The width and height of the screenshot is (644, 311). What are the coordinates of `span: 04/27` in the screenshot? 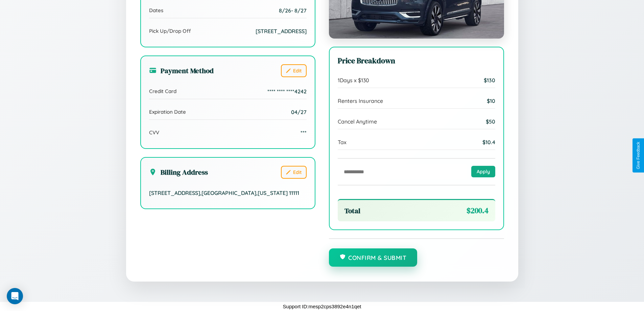 It's located at (299, 112).